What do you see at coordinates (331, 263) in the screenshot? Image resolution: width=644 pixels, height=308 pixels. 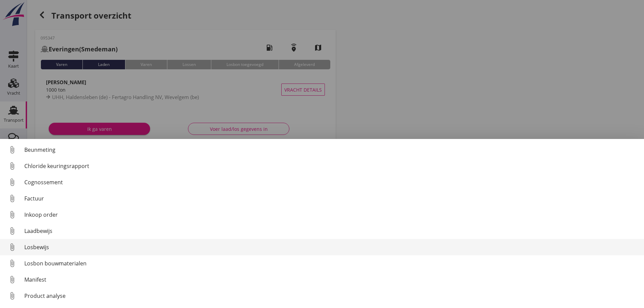 I see `div: Losbon bouwmaterialen` at bounding box center [331, 263].